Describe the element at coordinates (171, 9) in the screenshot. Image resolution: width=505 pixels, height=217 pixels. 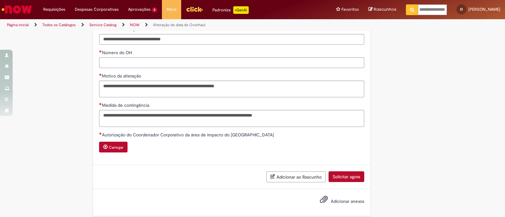
I see `span: More` at that location.